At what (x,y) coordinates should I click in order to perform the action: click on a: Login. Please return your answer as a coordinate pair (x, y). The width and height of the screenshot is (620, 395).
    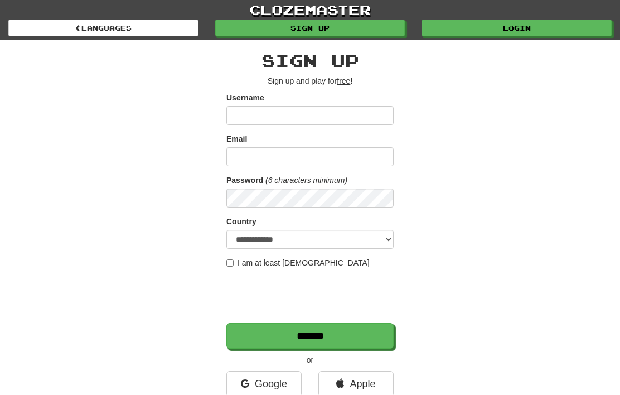
    Looking at the image, I should click on (516, 28).